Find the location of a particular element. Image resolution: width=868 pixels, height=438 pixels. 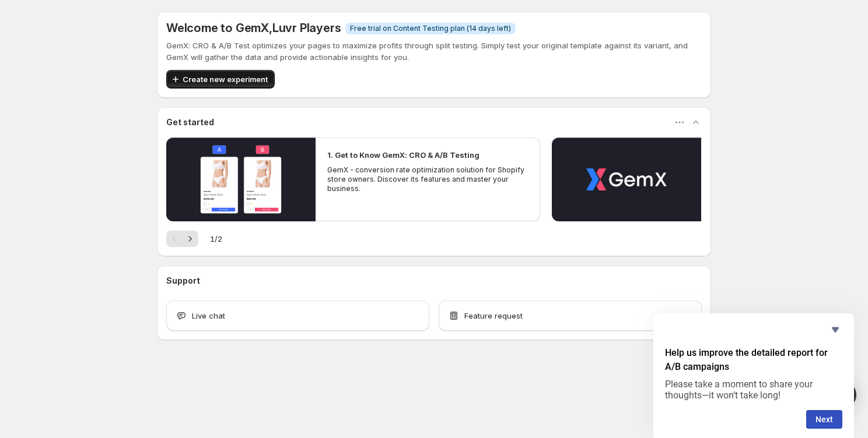

h5: Welcome to GemX is located at coordinates (253, 28).